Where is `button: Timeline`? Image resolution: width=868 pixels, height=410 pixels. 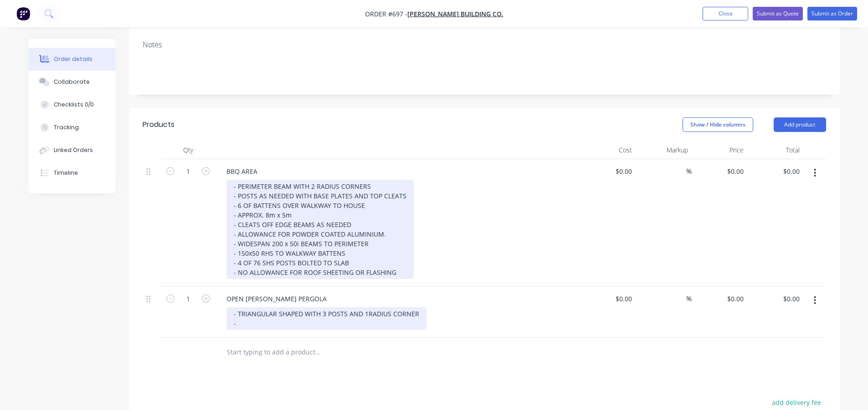
button: Timeline is located at coordinates (72, 173).